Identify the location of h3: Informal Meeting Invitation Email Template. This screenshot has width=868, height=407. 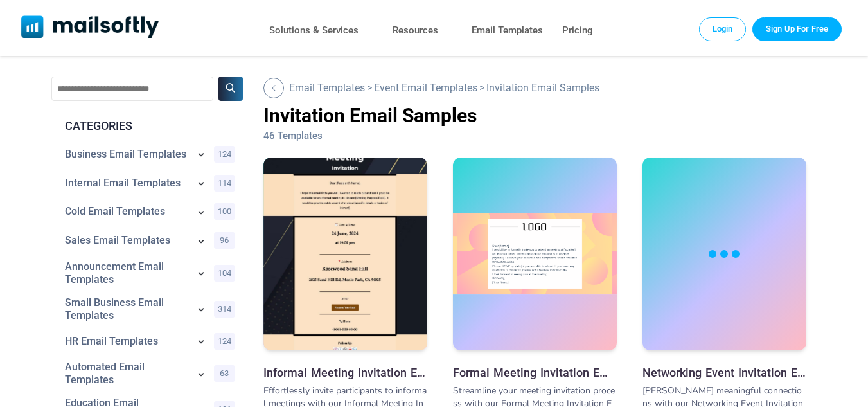
(345, 372).